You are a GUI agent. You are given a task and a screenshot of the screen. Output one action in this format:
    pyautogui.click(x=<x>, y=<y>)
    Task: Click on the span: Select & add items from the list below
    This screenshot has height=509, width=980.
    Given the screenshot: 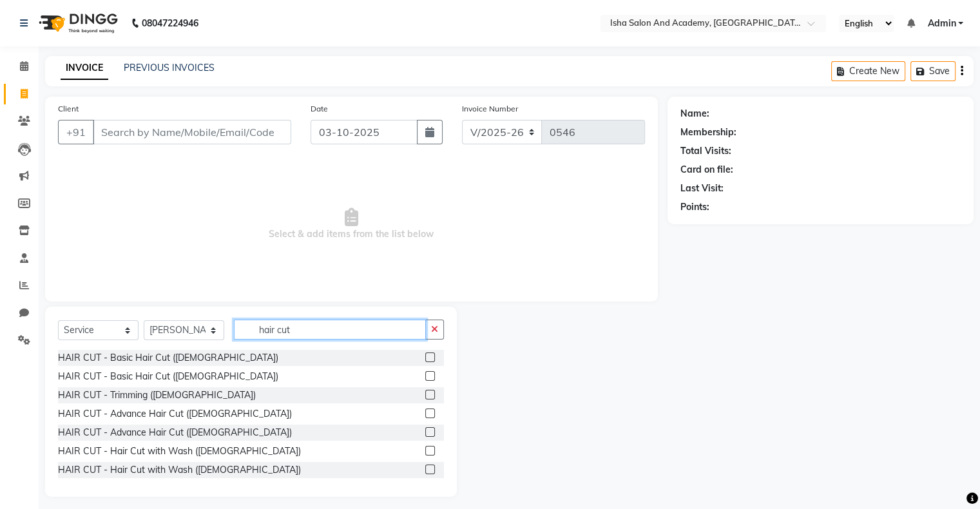 What is the action you would take?
    pyautogui.click(x=351, y=224)
    